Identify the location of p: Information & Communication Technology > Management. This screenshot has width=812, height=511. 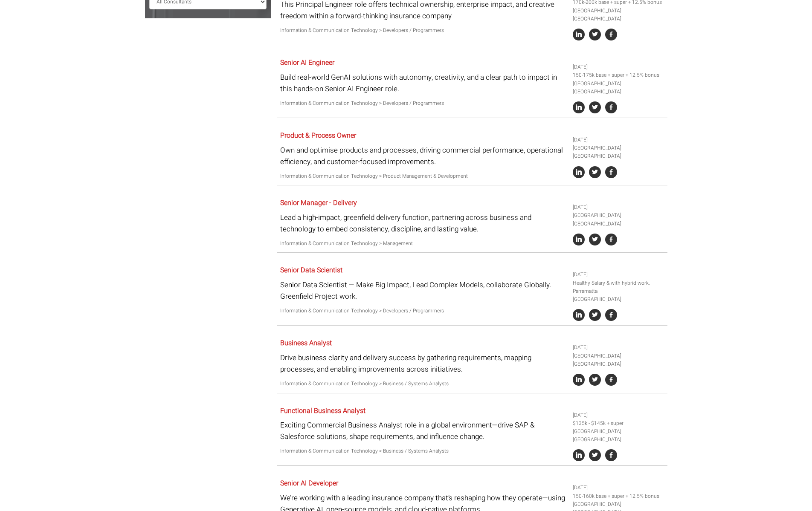
(423, 243).